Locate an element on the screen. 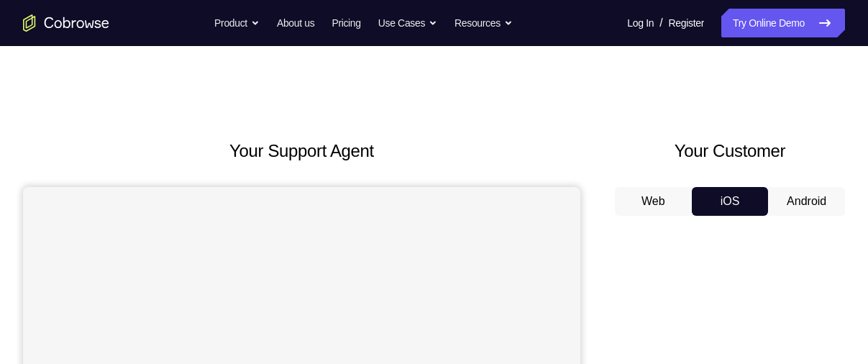 This screenshot has width=868, height=364. h2: Your Support Agent is located at coordinates (302, 151).